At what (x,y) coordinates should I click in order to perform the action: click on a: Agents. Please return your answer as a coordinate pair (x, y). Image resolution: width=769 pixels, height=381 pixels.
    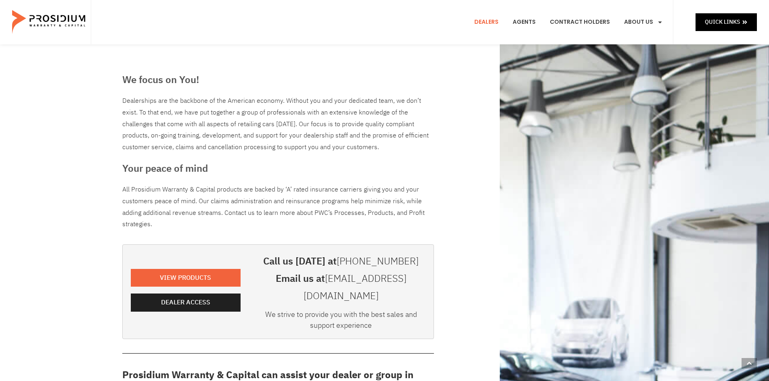
    Looking at the image, I should click on (524, 22).